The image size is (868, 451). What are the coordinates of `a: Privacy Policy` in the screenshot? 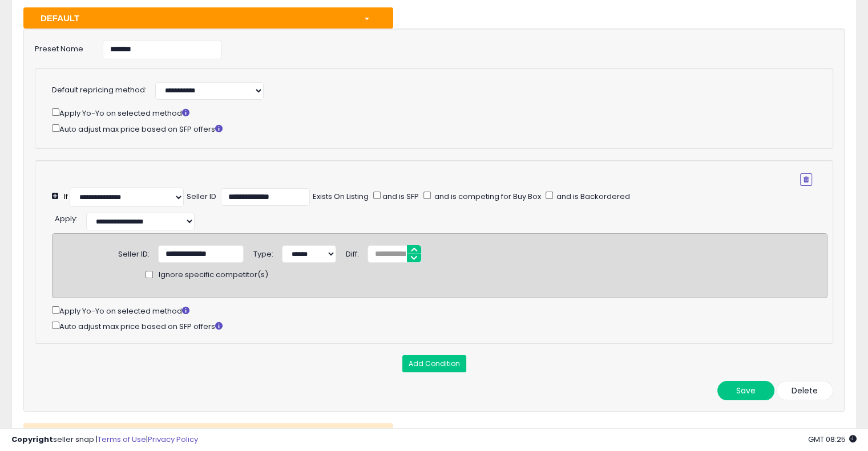 It's located at (173, 439).